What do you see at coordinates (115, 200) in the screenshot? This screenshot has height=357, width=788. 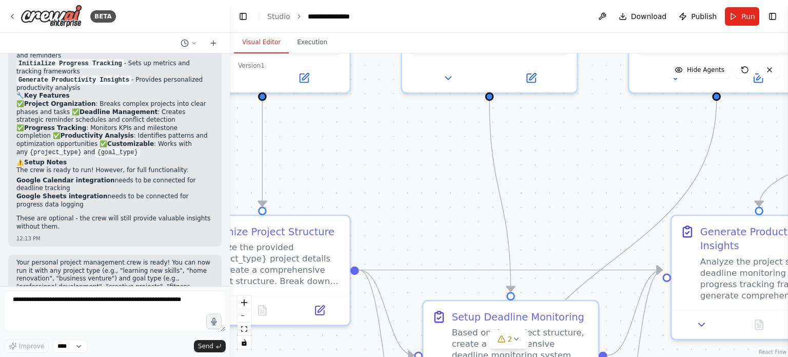 I see `li: needs to be connected for progress data logging` at bounding box center [115, 200].